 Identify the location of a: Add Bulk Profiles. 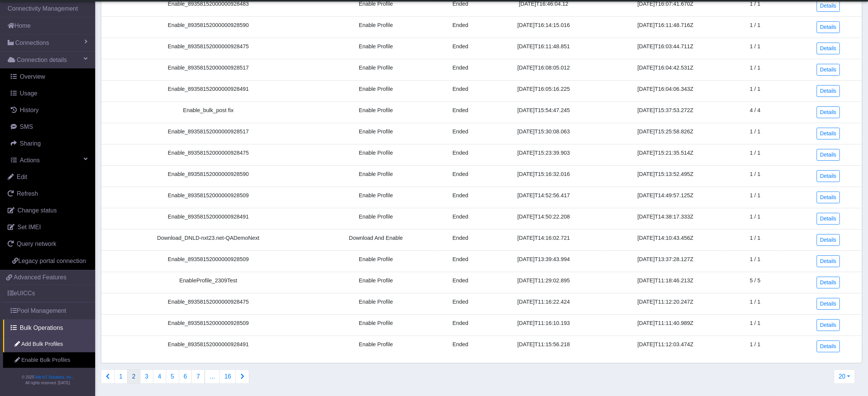
(49, 345).